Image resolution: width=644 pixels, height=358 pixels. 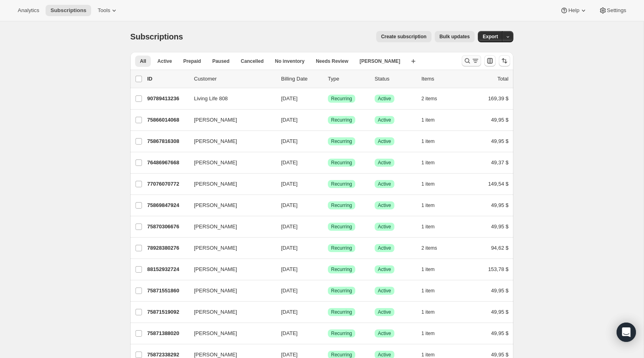 I want to click on span: 94,62 $, so click(x=500, y=248).